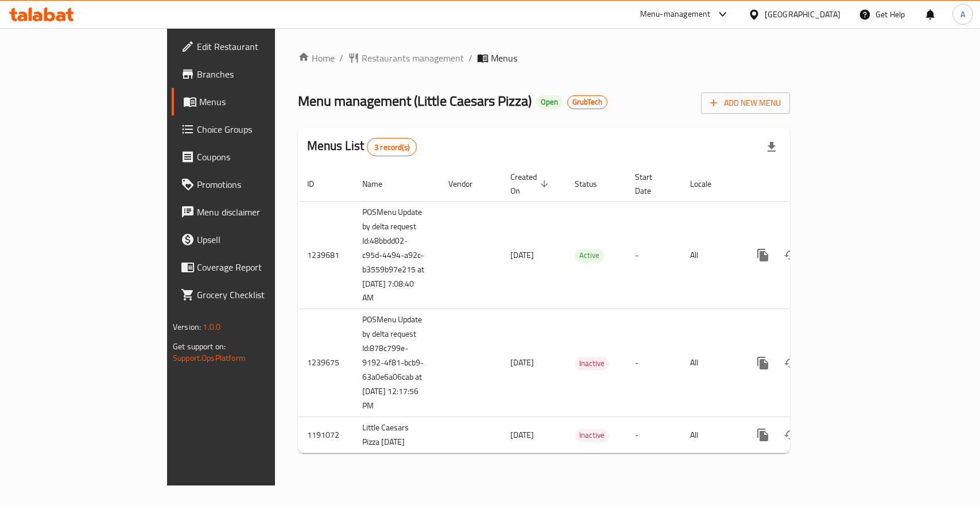 This screenshot has width=980, height=505. Describe the element at coordinates (251, 74) in the screenshot. I see `a: Branches` at that location.